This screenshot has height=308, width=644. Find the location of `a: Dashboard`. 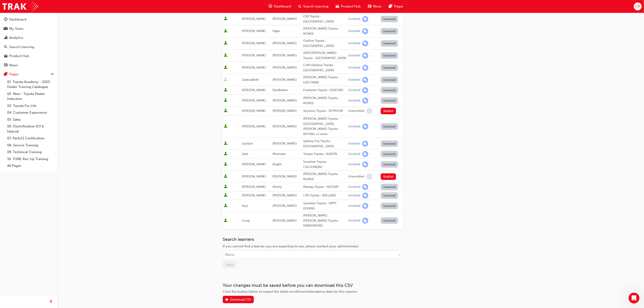

a: Dashboard is located at coordinates (29, 20).